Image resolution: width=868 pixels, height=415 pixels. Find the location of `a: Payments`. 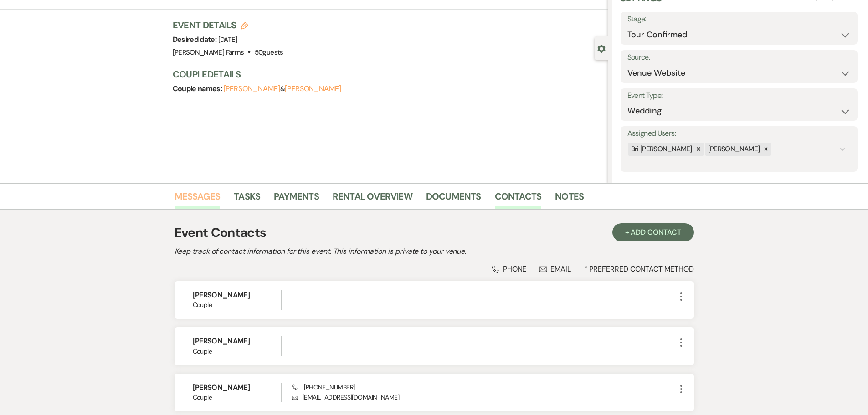

a: Payments is located at coordinates (296, 199).